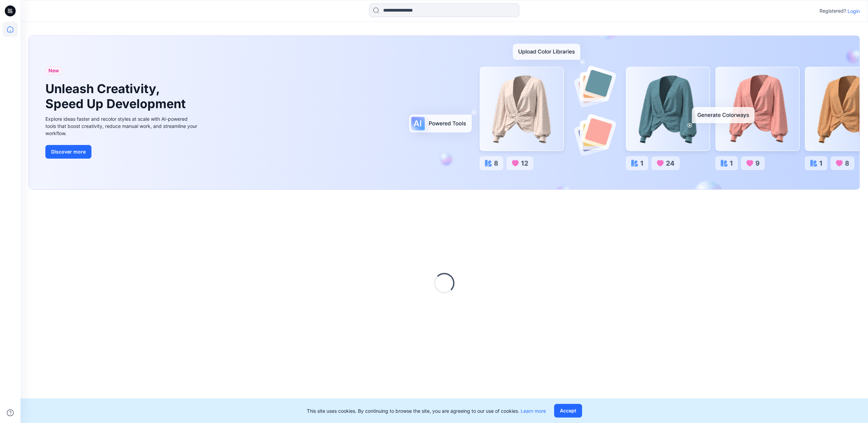 The height and width of the screenshot is (423, 868). Describe the element at coordinates (533, 410) in the screenshot. I see `a: Learn more` at that location.